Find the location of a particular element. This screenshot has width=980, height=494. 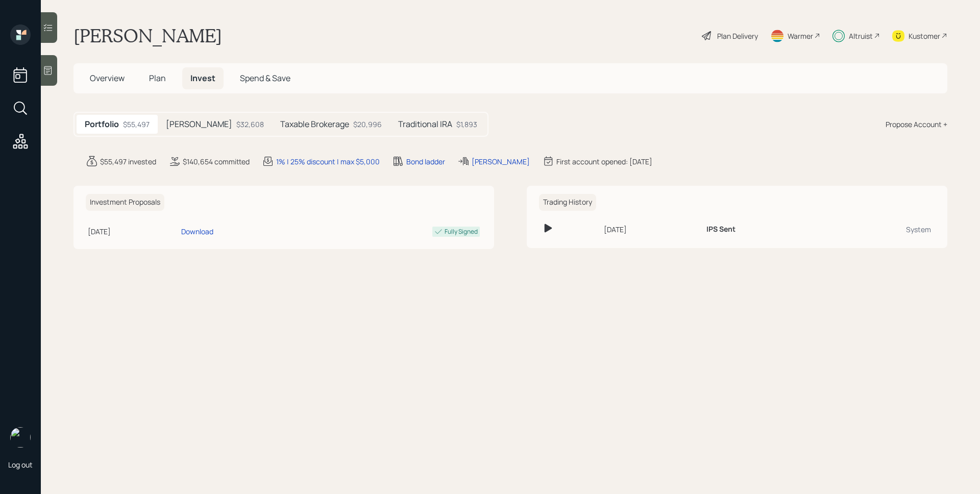

h6: Investment Proposals is located at coordinates (125, 202).